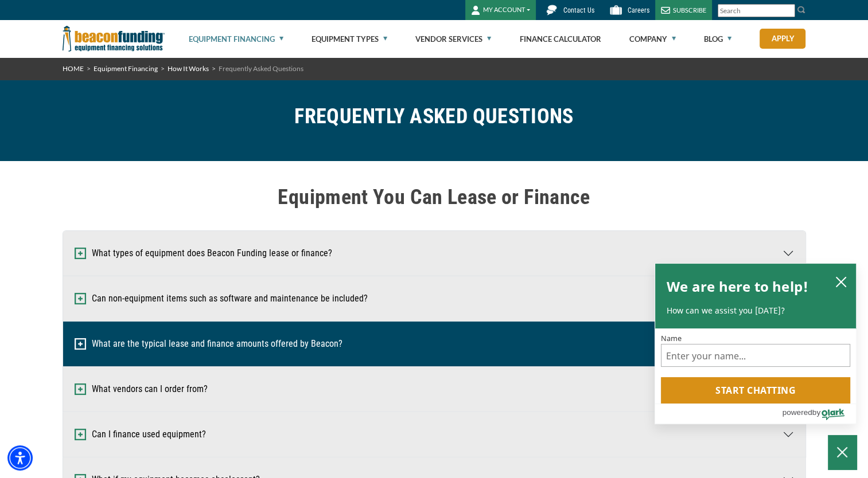 The image size is (868, 478). I want to click on a: Powered by Olark, so click(819, 414).